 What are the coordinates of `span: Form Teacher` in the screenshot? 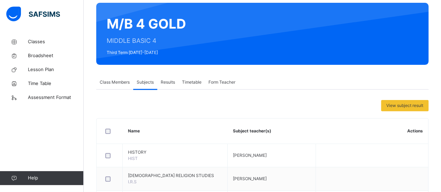 It's located at (222, 82).